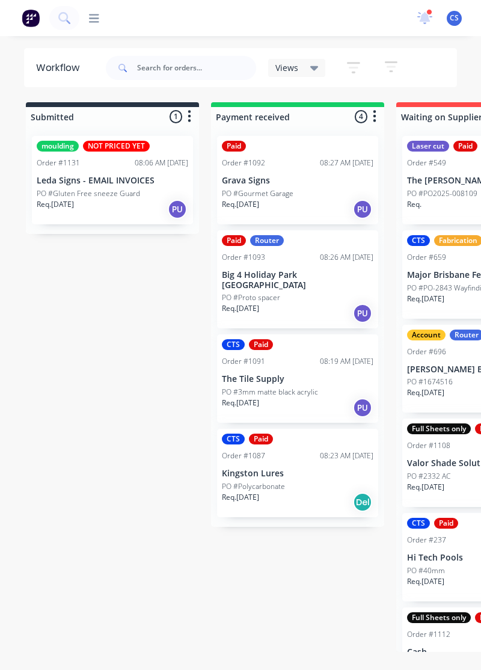  What do you see at coordinates (429, 446) in the screenshot?
I see `div: Order #1108` at bounding box center [429, 446].